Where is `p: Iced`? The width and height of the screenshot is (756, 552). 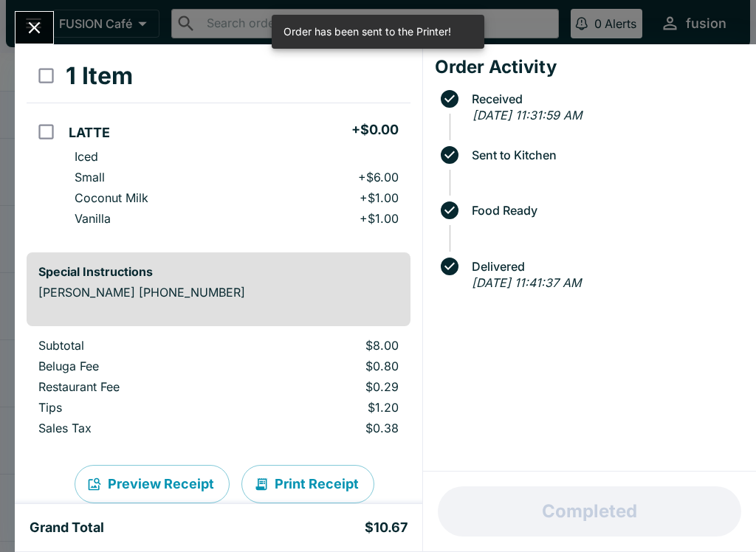
p: Iced is located at coordinates (86, 157).